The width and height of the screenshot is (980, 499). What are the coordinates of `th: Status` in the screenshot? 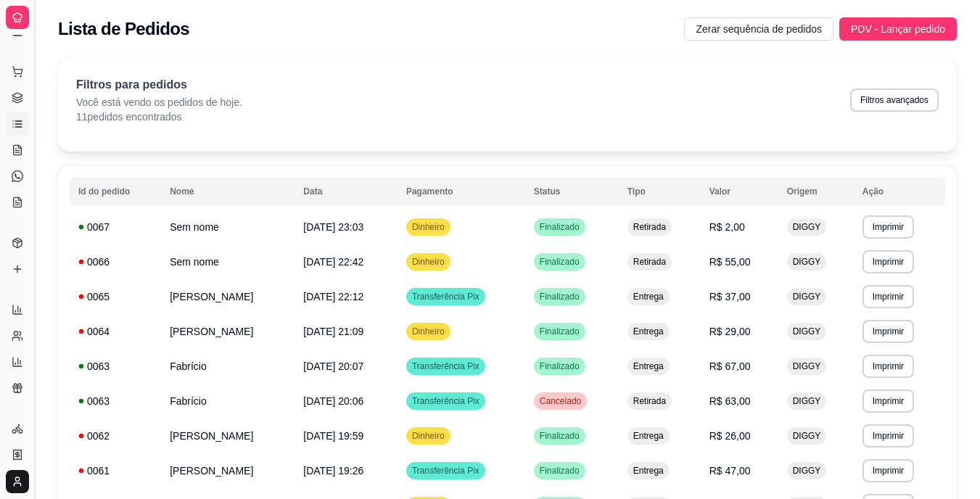 It's located at (572, 191).